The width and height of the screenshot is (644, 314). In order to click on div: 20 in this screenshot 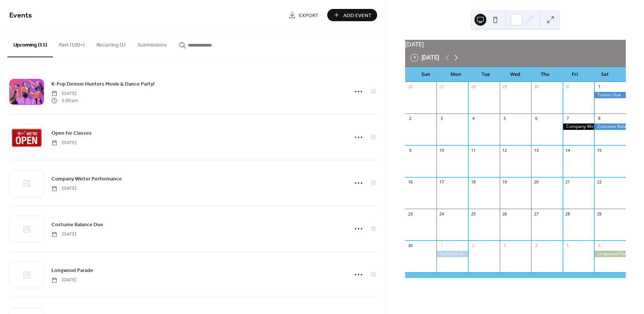, I will do `click(536, 182)`.